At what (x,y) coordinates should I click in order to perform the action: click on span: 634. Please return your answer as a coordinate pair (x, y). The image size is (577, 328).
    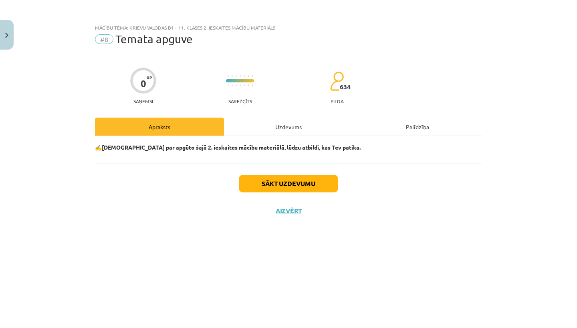
    Looking at the image, I should click on (345, 87).